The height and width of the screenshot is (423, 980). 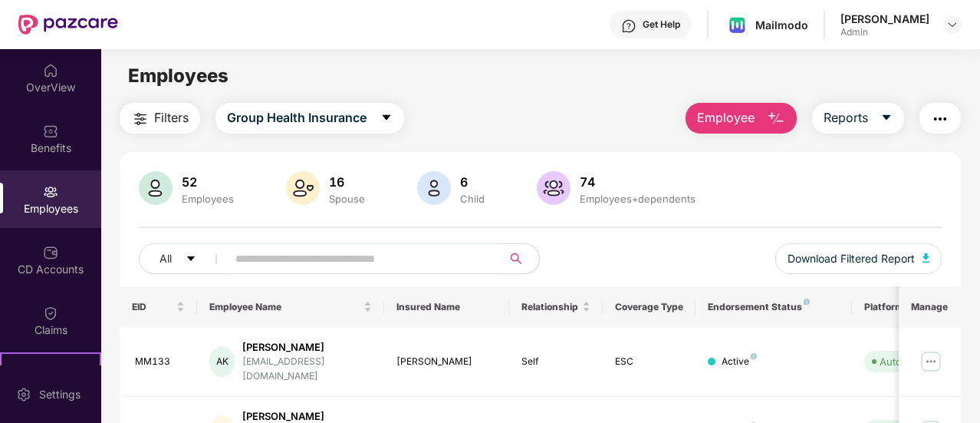 I want to click on span: Filters, so click(x=171, y=118).